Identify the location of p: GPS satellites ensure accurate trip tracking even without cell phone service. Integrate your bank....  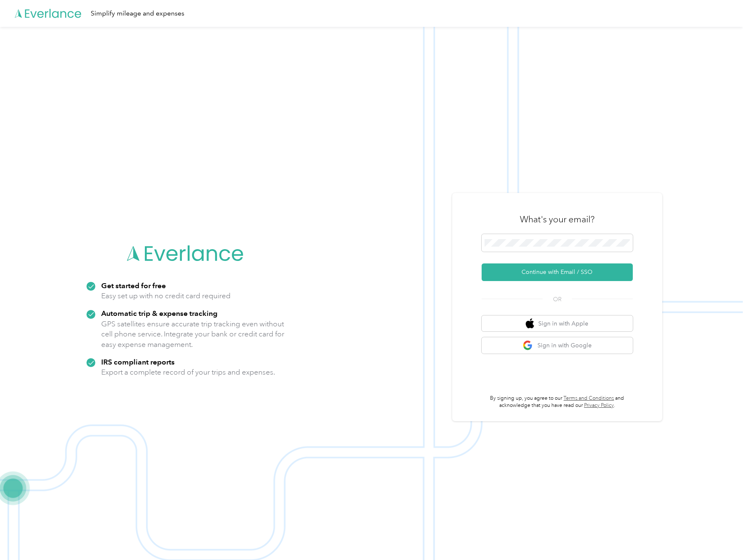
(192, 334).